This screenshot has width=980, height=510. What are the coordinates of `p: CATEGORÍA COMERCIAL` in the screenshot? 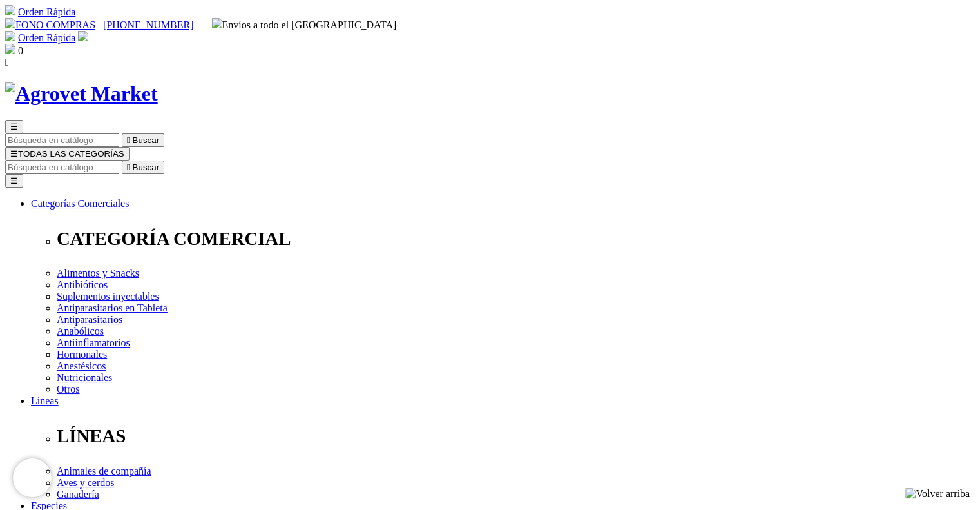 It's located at (516, 238).